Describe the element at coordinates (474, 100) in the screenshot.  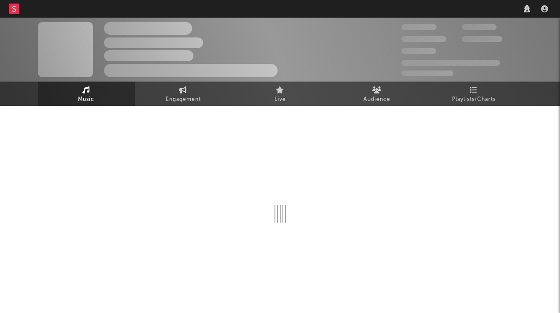
I see `span: Playlists/Charts` at that location.